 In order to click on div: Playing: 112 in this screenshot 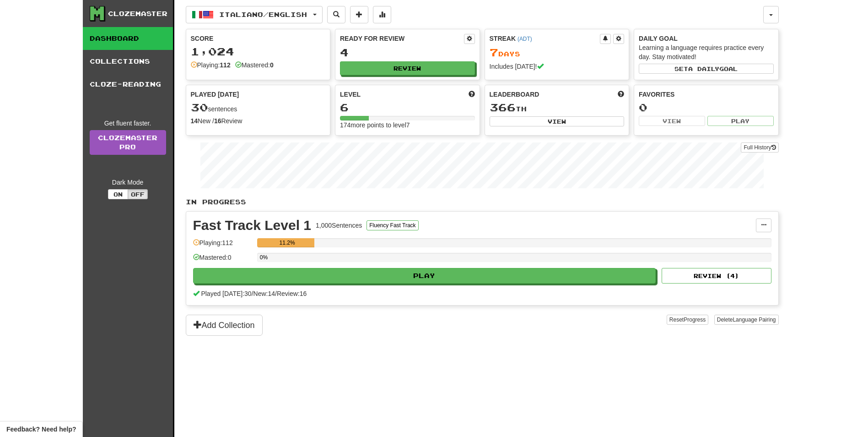, I will do `click(223, 245)`.